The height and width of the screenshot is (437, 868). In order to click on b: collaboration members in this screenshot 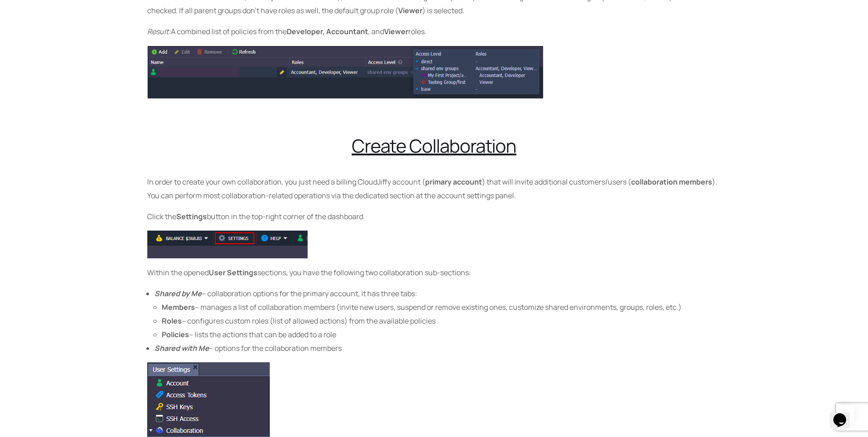, I will do `click(672, 182)`.